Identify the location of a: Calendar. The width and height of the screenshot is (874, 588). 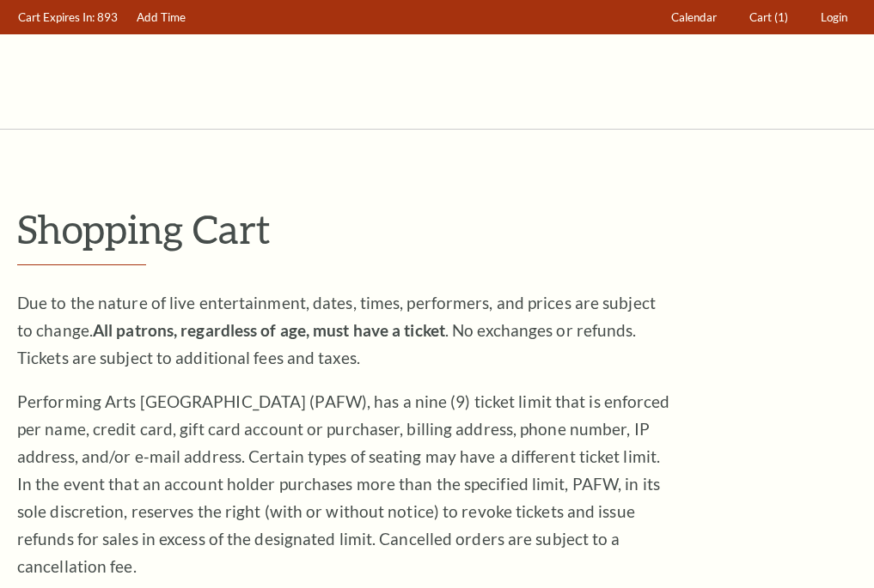
(694, 17).